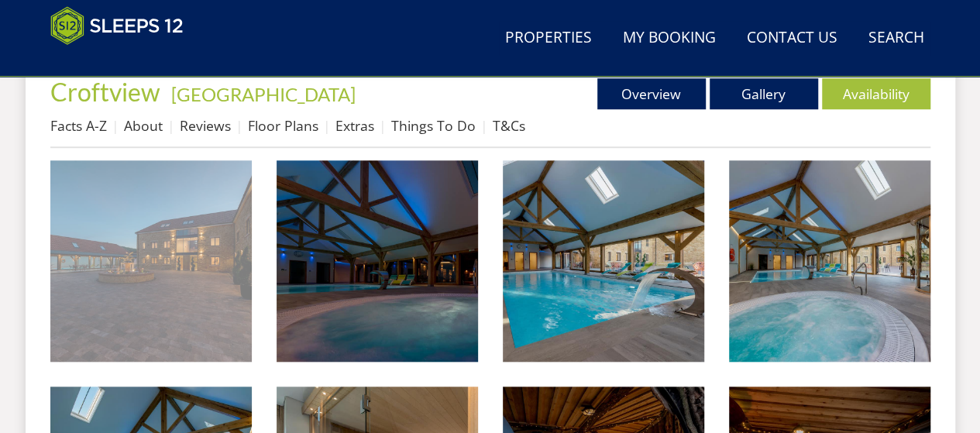  Describe the element at coordinates (548, 38) in the screenshot. I see `a: Properties` at that location.